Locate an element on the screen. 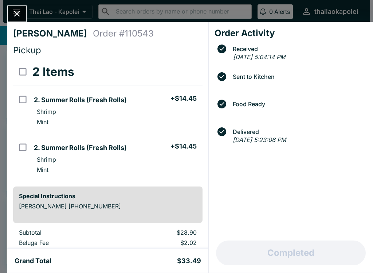  h4: Order # 110543 is located at coordinates (123, 34).